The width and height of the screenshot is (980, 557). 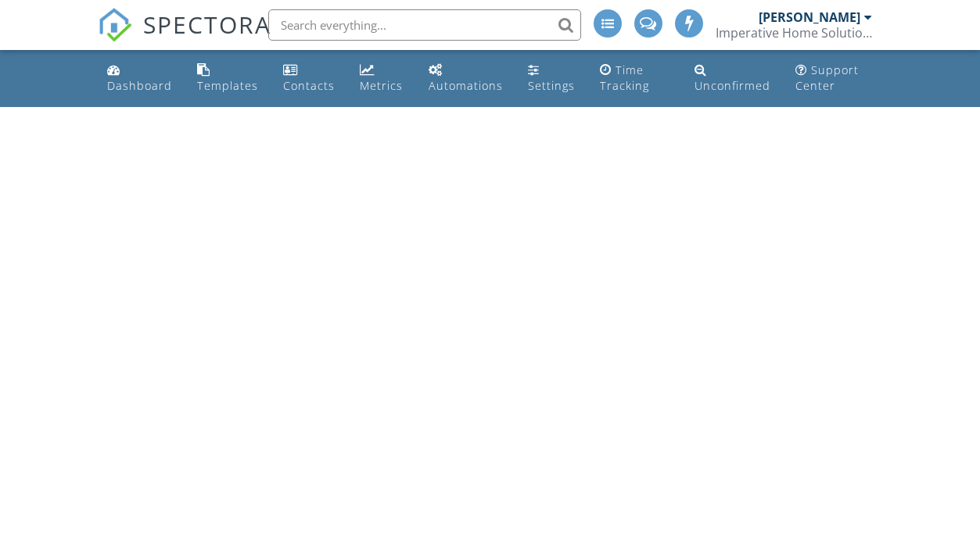 I want to click on div: Time Tracking, so click(x=624, y=78).